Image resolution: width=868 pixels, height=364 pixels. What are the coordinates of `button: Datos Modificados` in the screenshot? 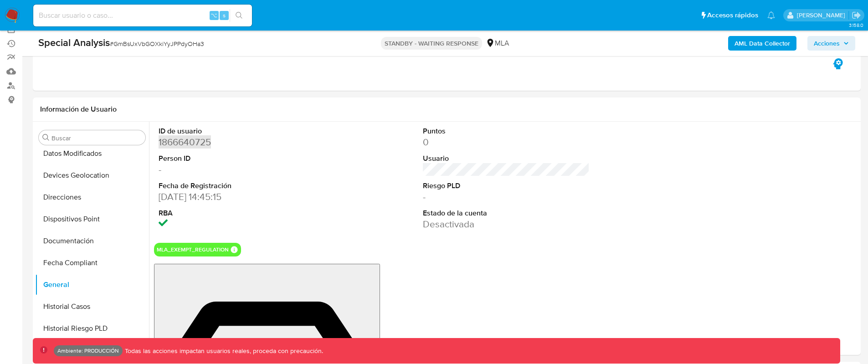 It's located at (92, 154).